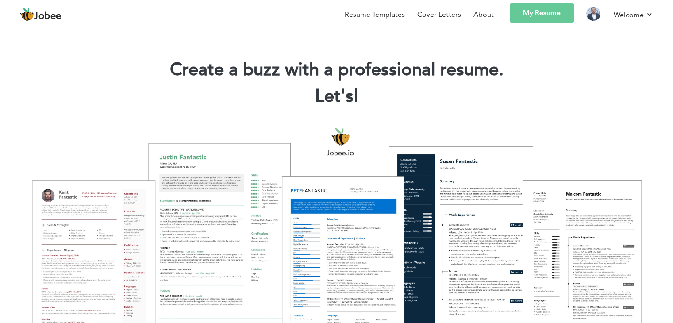 This screenshot has width=673, height=323. I want to click on a: Resume Templates, so click(375, 15).